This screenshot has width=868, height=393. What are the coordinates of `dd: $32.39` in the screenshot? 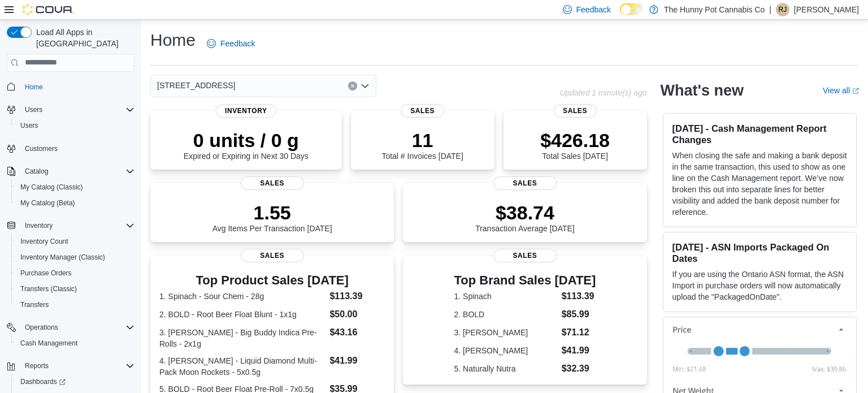 It's located at (578, 369).